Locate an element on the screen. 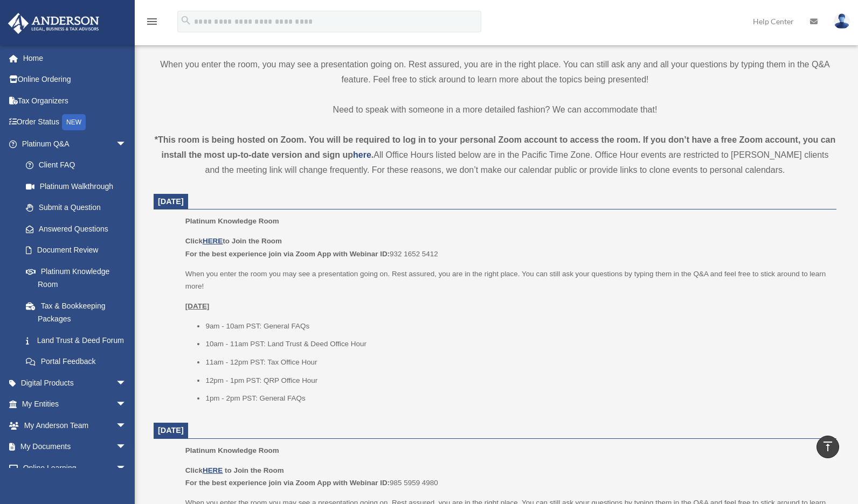  a: Digital Productsarrow_drop_down is located at coordinates (75, 382).